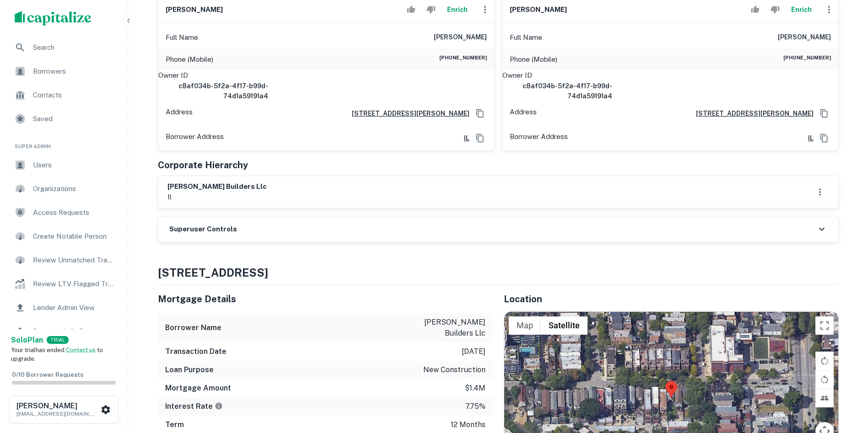 The width and height of the screenshot is (868, 433). Describe the element at coordinates (57, 355) in the screenshot. I see `span: Your trial has ended. to upgrade.` at that location.